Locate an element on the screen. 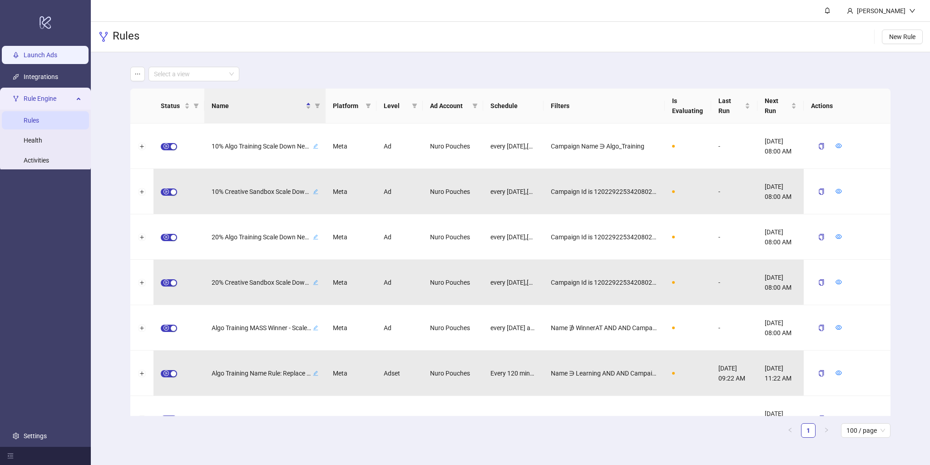 The width and height of the screenshot is (930, 465). span: Ad Account is located at coordinates (449, 106).